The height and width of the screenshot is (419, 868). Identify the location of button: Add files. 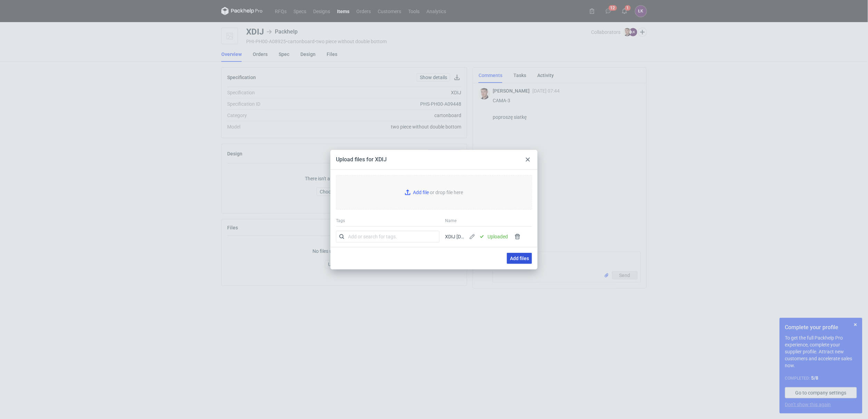
(519, 258).